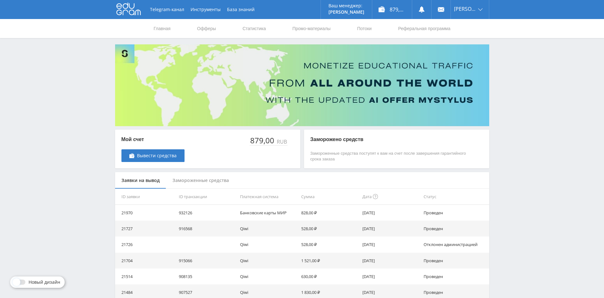 The width and height of the screenshot is (604, 298). What do you see at coordinates (146, 197) in the screenshot?
I see `th: ID заявки` at bounding box center [146, 197].